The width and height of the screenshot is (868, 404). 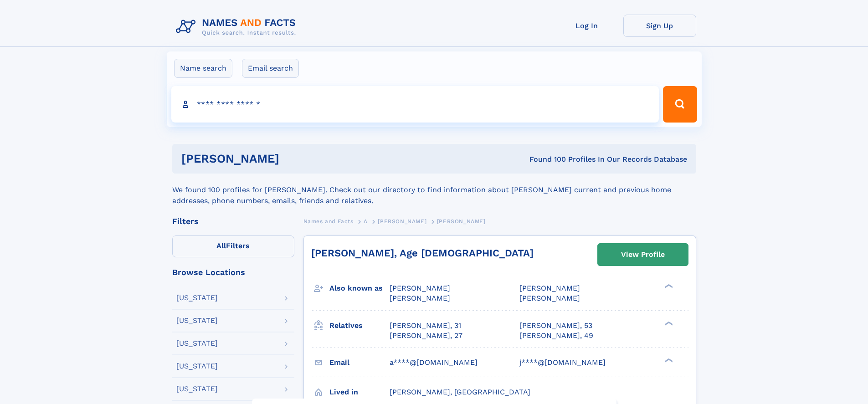 What do you see at coordinates (270, 69) in the screenshot?
I see `label: Email search` at bounding box center [270, 69].